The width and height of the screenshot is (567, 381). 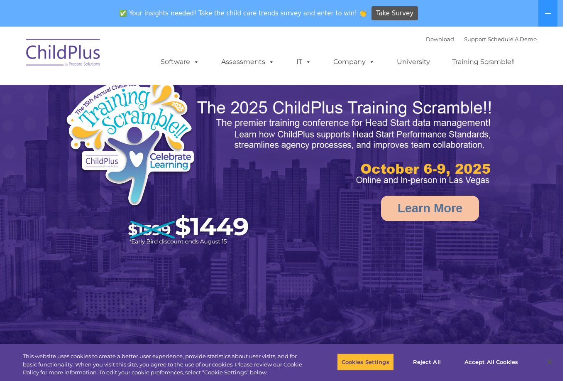 What do you see at coordinates (417, 62) in the screenshot?
I see `a: University` at bounding box center [417, 62].